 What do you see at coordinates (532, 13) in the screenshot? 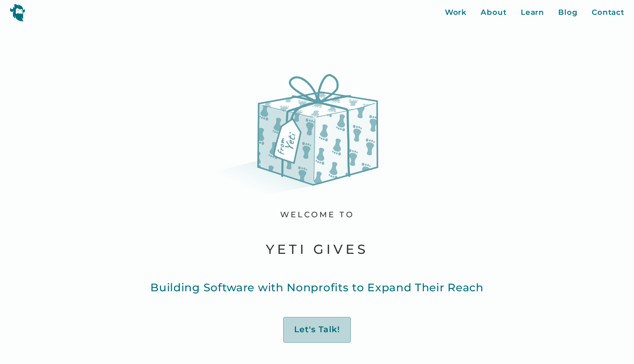
I see `a: Learn` at bounding box center [532, 13].